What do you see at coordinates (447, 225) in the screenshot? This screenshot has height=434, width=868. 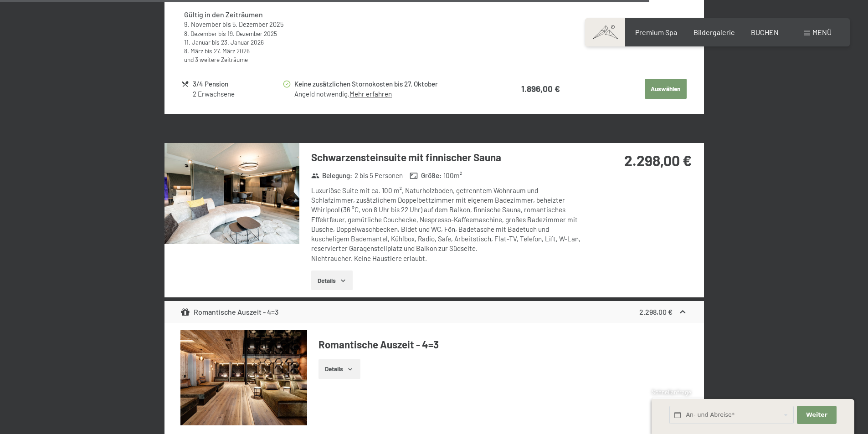 I see `div: Luxuriöse Suite mit ca. 100 m², Naturholzboden, getrenntem Wohnraum und Schlafzimmer, zusätzliche...` at bounding box center [447, 225].